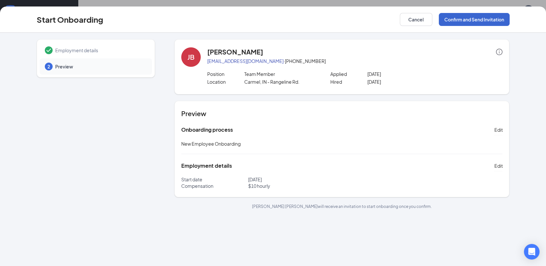 Image resolution: width=546 pixels, height=266 pixels. What do you see at coordinates (215, 186) in the screenshot?
I see `p: Compensation` at bounding box center [215, 186].